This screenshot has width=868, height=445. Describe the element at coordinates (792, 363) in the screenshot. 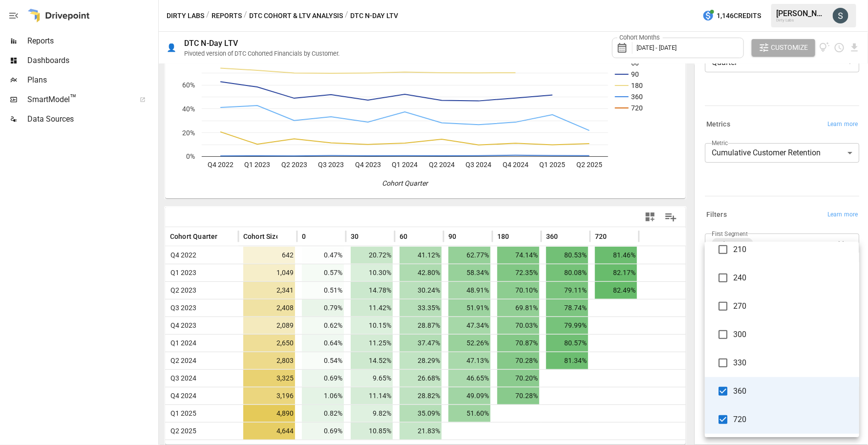

I see `span: 330` at that location.